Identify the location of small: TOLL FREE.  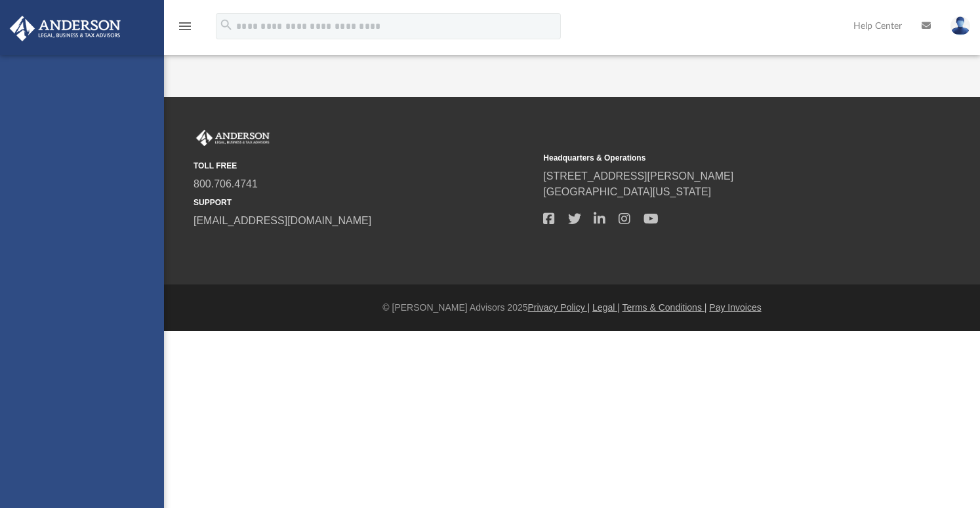
(363, 166).